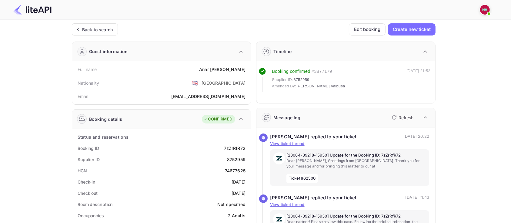 This screenshot has width=511, height=223. Describe the element at coordinates (95, 204) in the screenshot. I see `div: Room description` at that location.